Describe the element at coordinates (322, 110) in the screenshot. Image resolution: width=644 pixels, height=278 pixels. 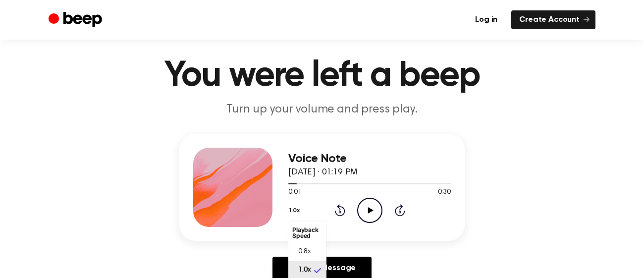
I see `p: Turn up your volume and press play.` at that location.